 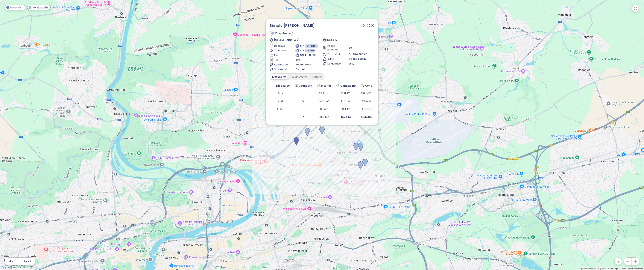 I want to click on span: Plán, so click(x=281, y=55).